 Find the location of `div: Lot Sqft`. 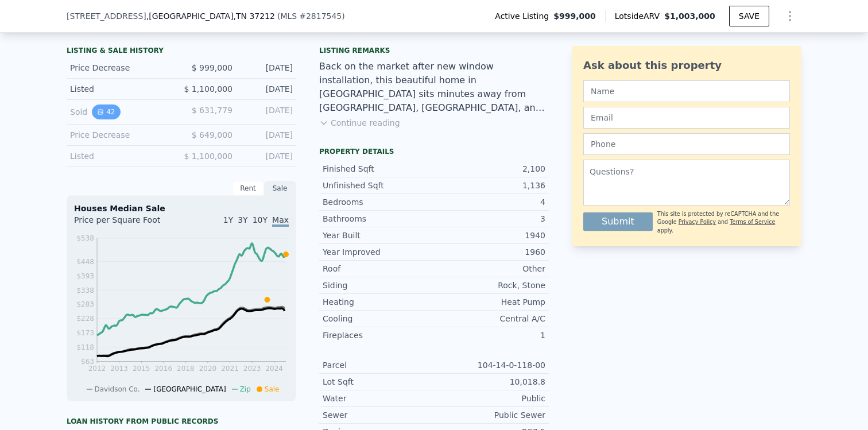

div: Lot Sqft is located at coordinates (378, 382).